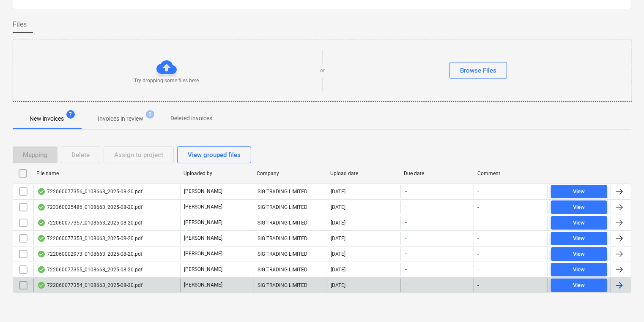 The height and width of the screenshot is (322, 644). What do you see at coordinates (363, 174) in the screenshot?
I see `div: Upload date` at bounding box center [363, 174].